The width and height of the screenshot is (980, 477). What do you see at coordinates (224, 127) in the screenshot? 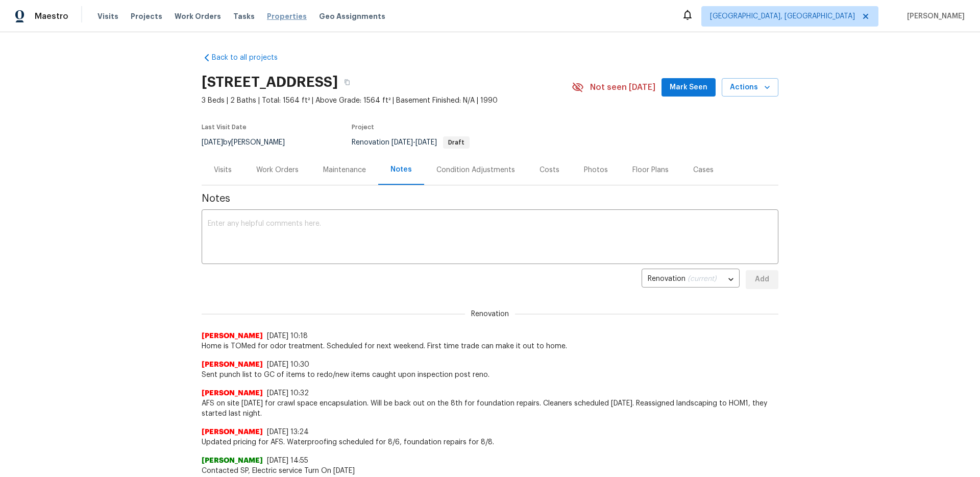
I see `span: Last Visit Date` at bounding box center [224, 127].